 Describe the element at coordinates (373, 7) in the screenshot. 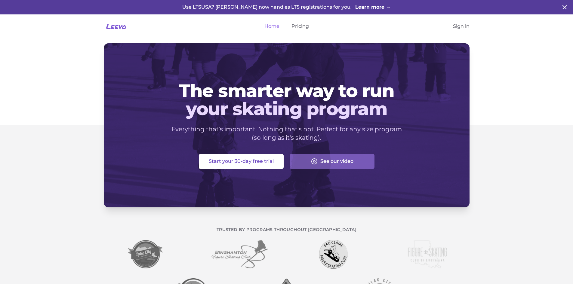

I see `a: Learn more` at that location.